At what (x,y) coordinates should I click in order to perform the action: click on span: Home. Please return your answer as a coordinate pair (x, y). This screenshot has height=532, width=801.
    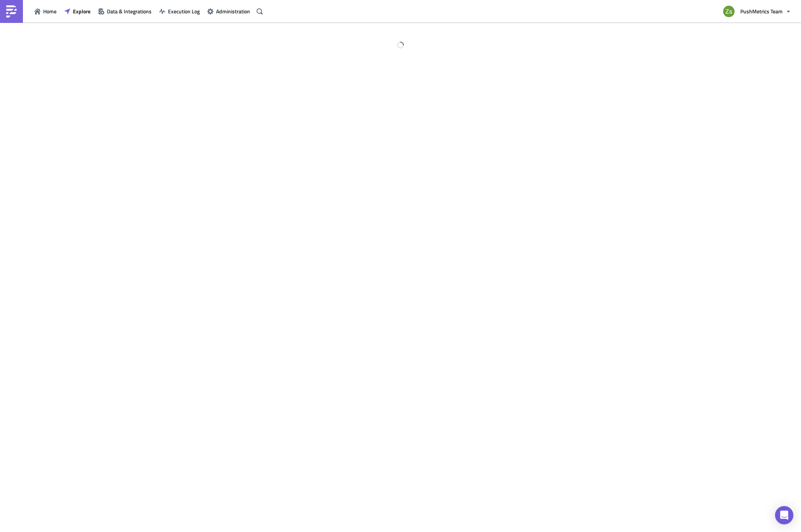
    Looking at the image, I should click on (50, 11).